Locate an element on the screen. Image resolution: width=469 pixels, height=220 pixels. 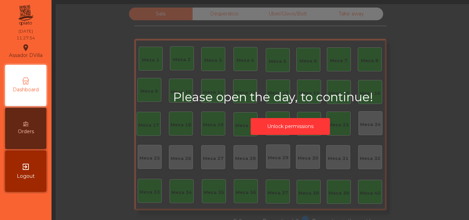
img: qpiato is located at coordinates (25, 15).